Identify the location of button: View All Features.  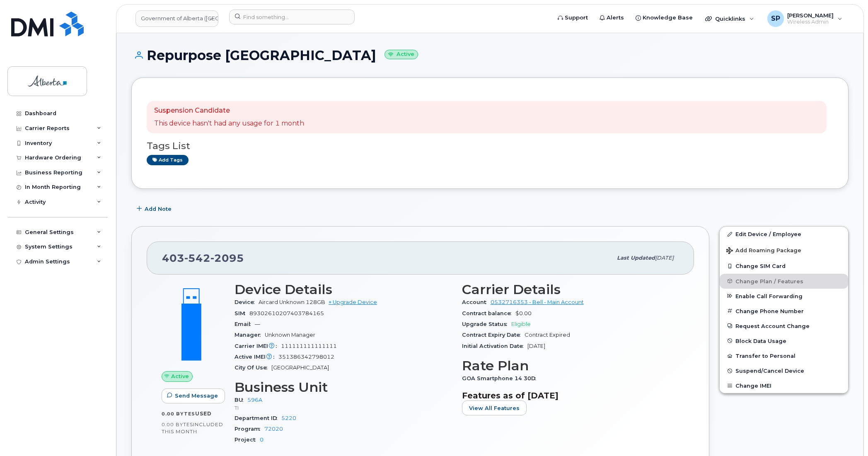
(494, 408).